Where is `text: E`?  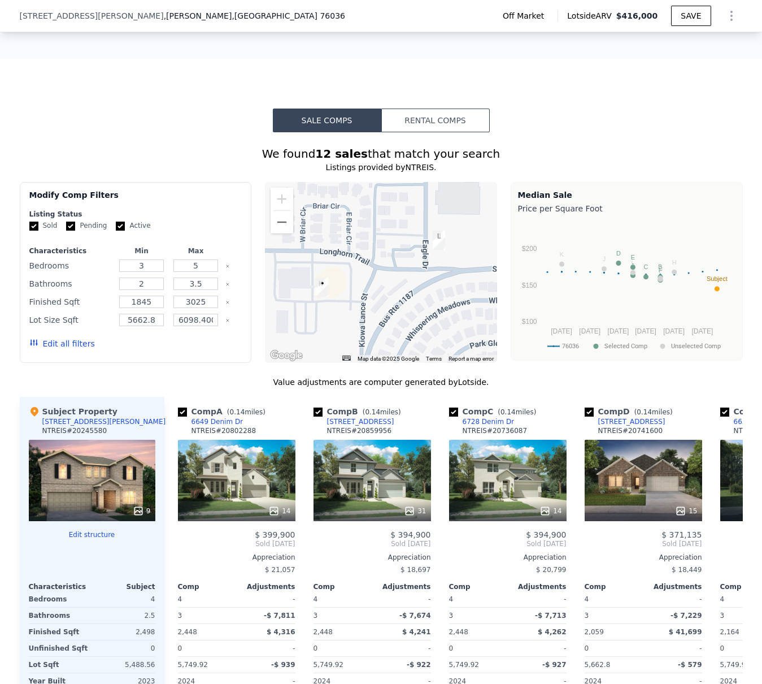 text: E is located at coordinates (632, 257).